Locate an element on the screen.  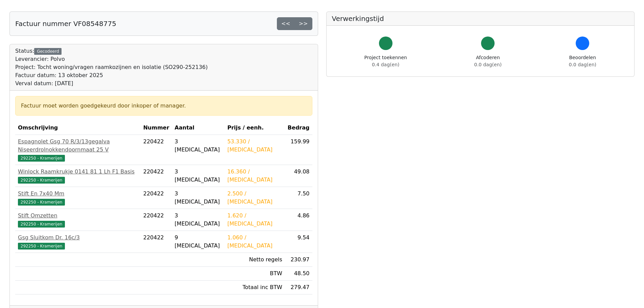
div: Afcoderen is located at coordinates (488, 61).